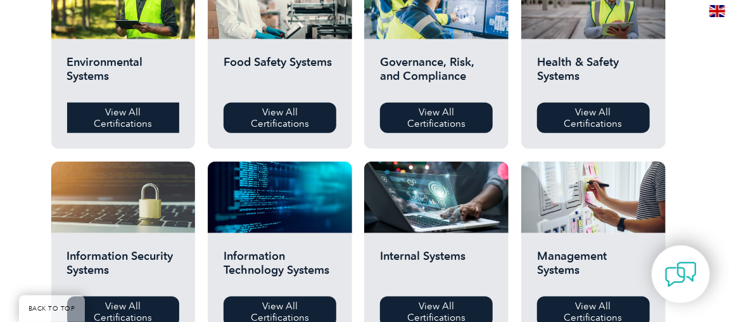 The image size is (729, 322). I want to click on h2: Information Security Systems, so click(124, 268).